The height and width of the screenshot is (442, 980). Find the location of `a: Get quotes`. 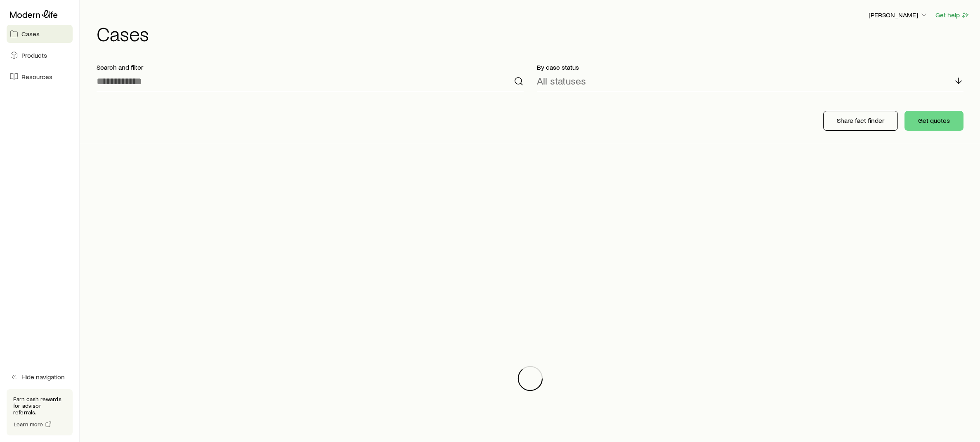

a: Get quotes is located at coordinates (933, 121).